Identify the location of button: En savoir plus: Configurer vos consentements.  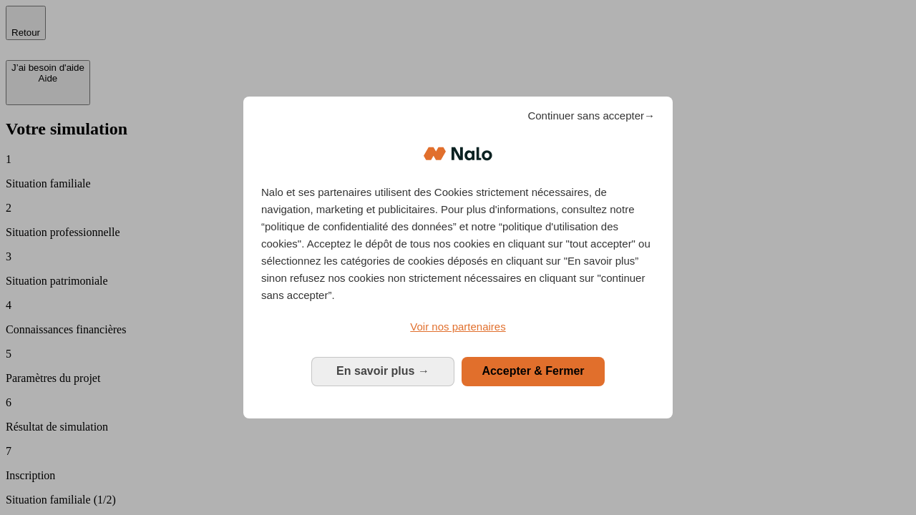
(383, 371).